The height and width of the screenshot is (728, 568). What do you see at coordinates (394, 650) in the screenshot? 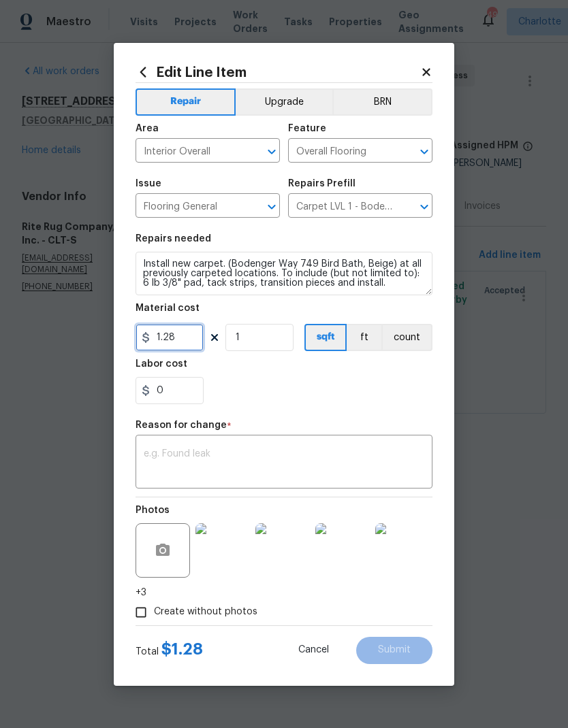
I see `button: Submit` at bounding box center [394, 650].